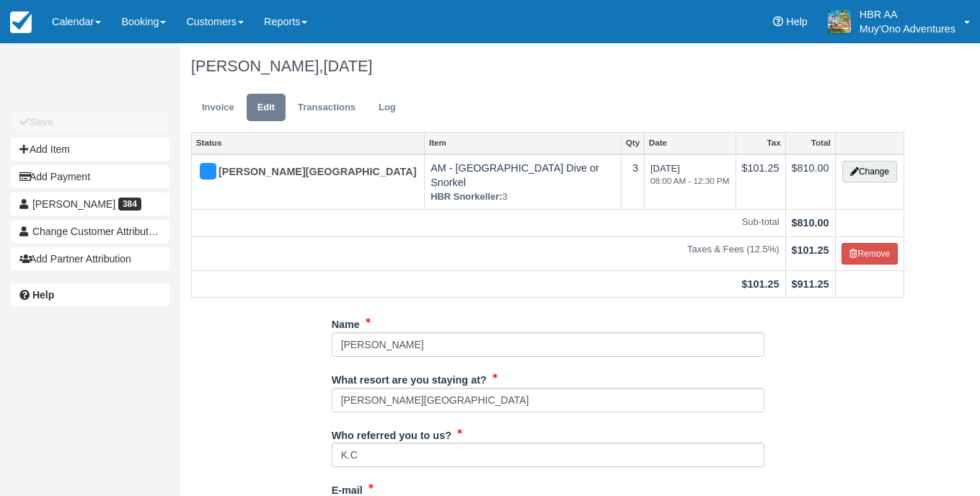  What do you see at coordinates (810, 182) in the screenshot?
I see `td: $810.00` at bounding box center [810, 182].